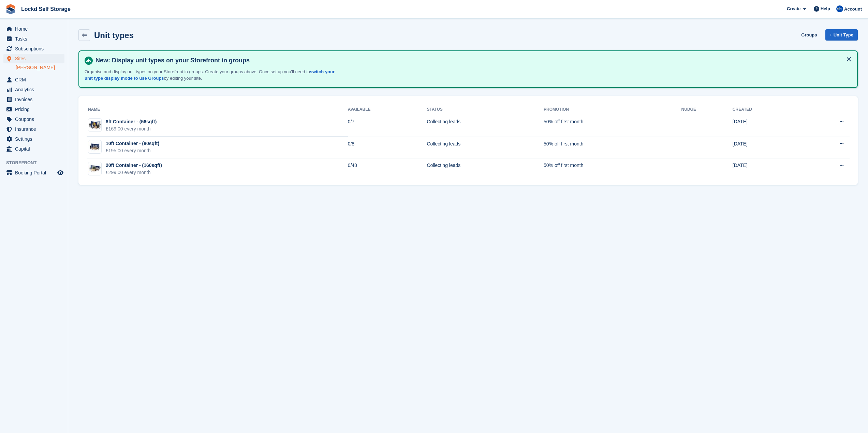 This screenshot has height=433, width=868. I want to click on span: Coupons, so click(35, 119).